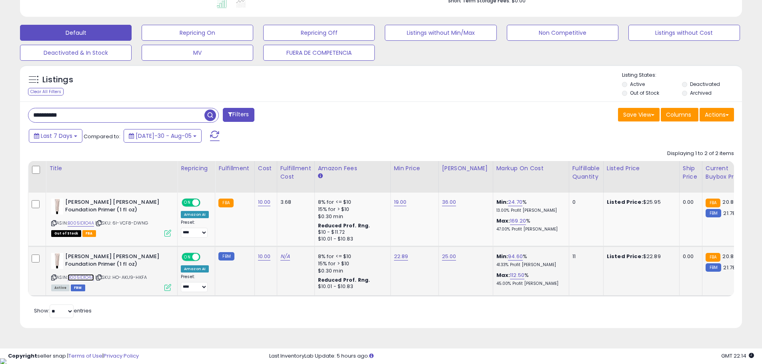 The image size is (762, 364). Describe the element at coordinates (586, 173) in the screenshot. I see `div: Fulfillable Quantity` at that location.